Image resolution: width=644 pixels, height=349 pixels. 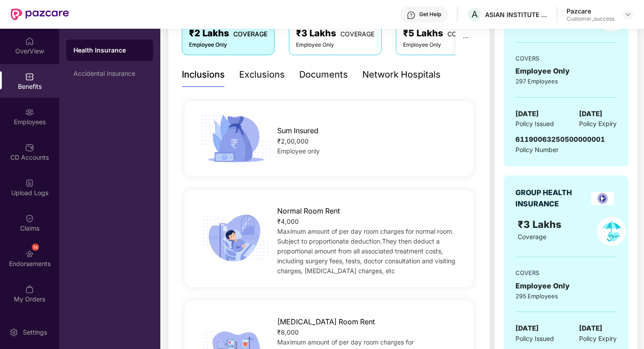 What do you see at coordinates (335, 33) in the screenshot?
I see `div: ₹3 Lakhs` at bounding box center [335, 33].